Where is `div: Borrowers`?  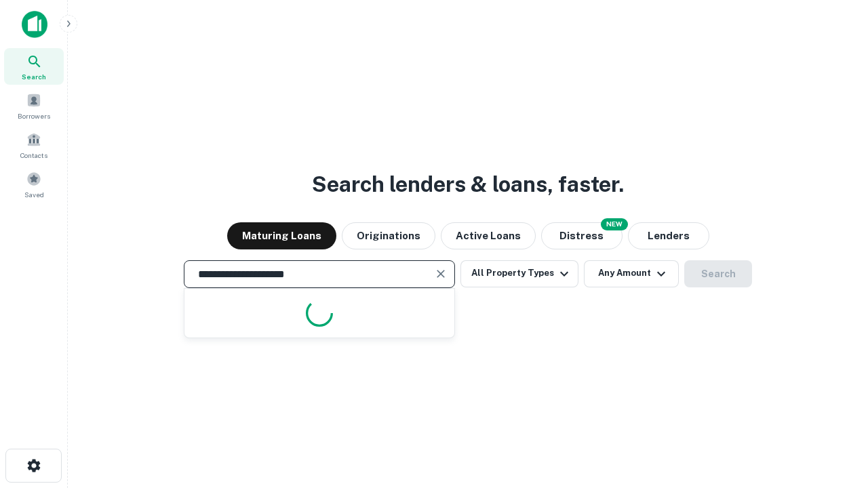 div: Borrowers is located at coordinates (34, 106).